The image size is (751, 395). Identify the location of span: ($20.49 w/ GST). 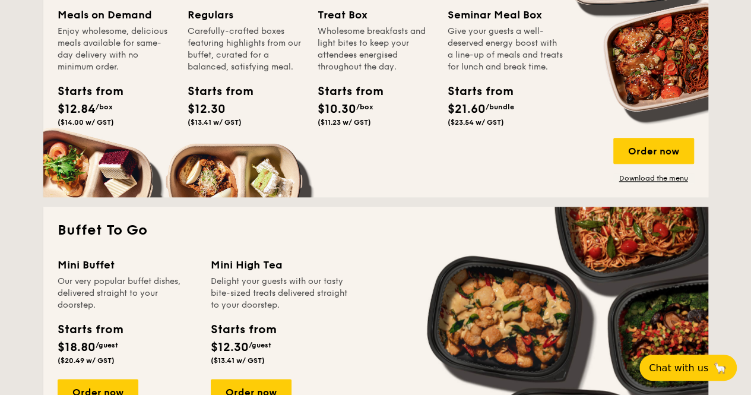
(86, 360).